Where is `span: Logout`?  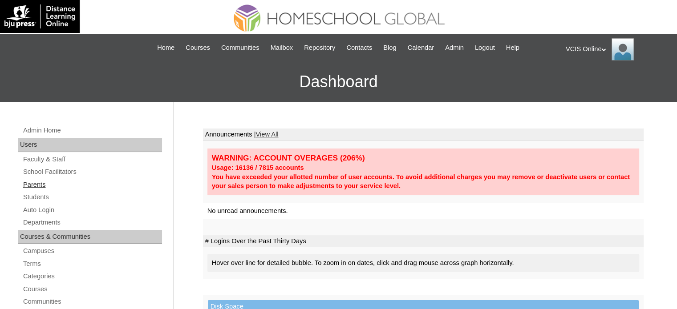 span: Logout is located at coordinates (485, 48).